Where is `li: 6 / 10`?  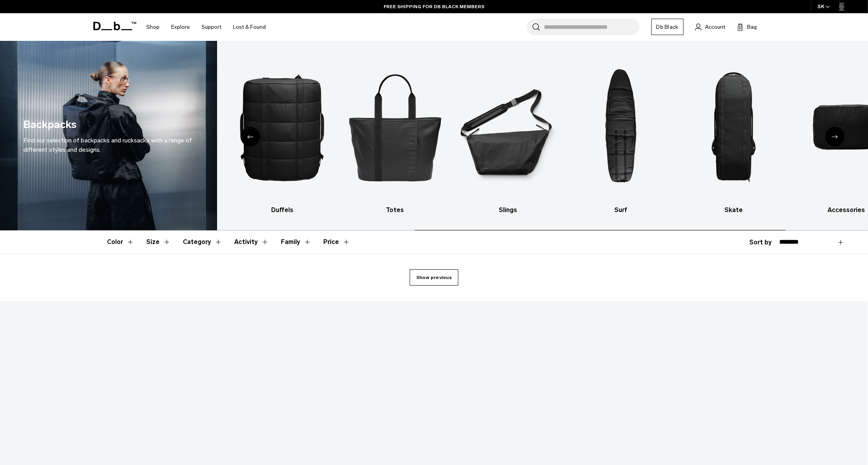 li: 6 / 10 is located at coordinates (508, 134).